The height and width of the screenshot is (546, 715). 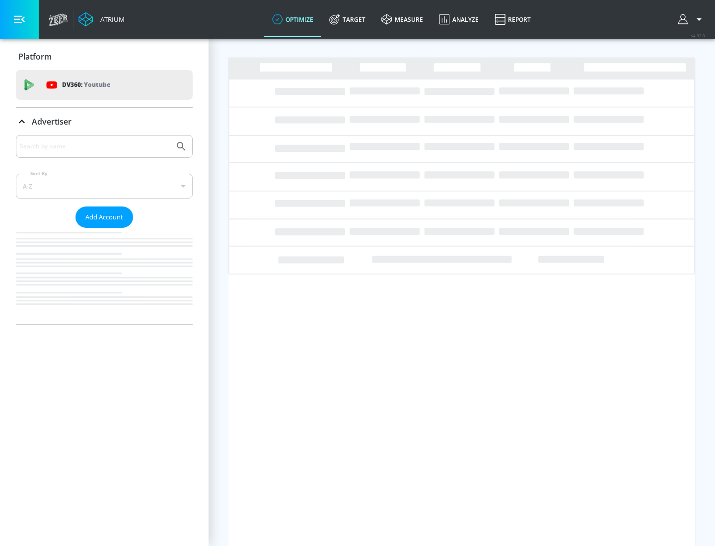 I want to click on div: Platform, so click(x=104, y=57).